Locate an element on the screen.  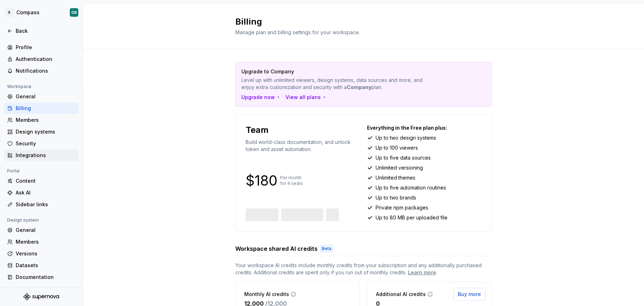
button: BCompassDB is located at coordinates (41, 13).